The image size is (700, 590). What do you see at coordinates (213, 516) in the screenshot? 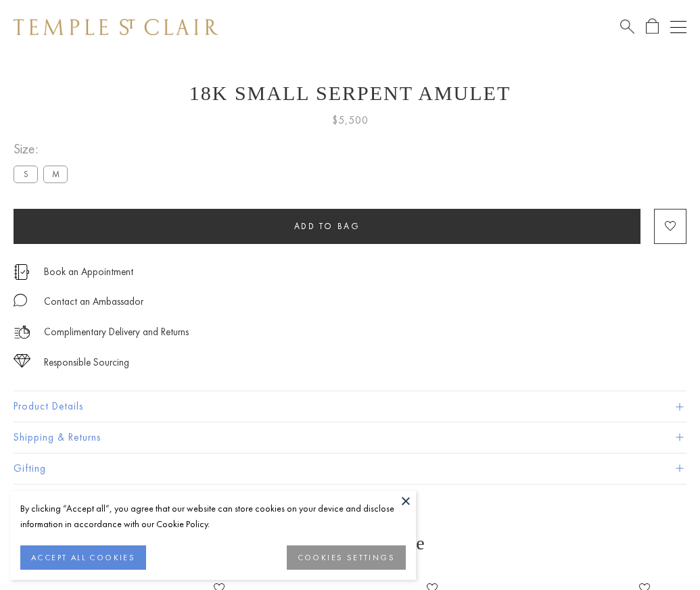
I see `div: By clicking “Accept all”, you agree that our website can store cookies on your device and disclos...` at bounding box center [213, 516].